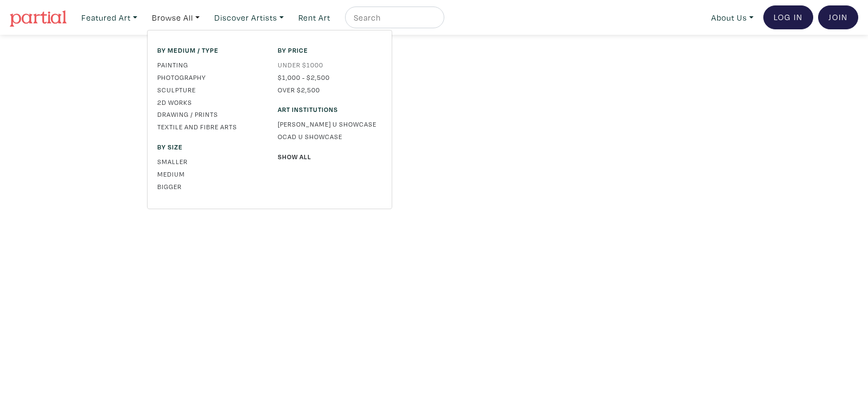  I want to click on a: Painting, so click(210, 65).